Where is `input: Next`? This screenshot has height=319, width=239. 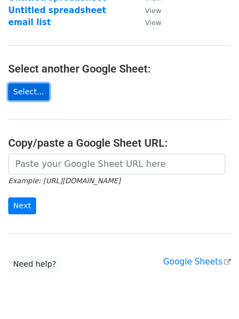
input: Next is located at coordinates (22, 206).